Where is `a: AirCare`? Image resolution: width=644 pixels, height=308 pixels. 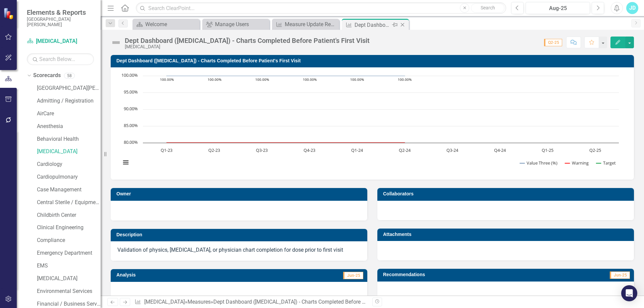 a: AirCare is located at coordinates (69, 114).